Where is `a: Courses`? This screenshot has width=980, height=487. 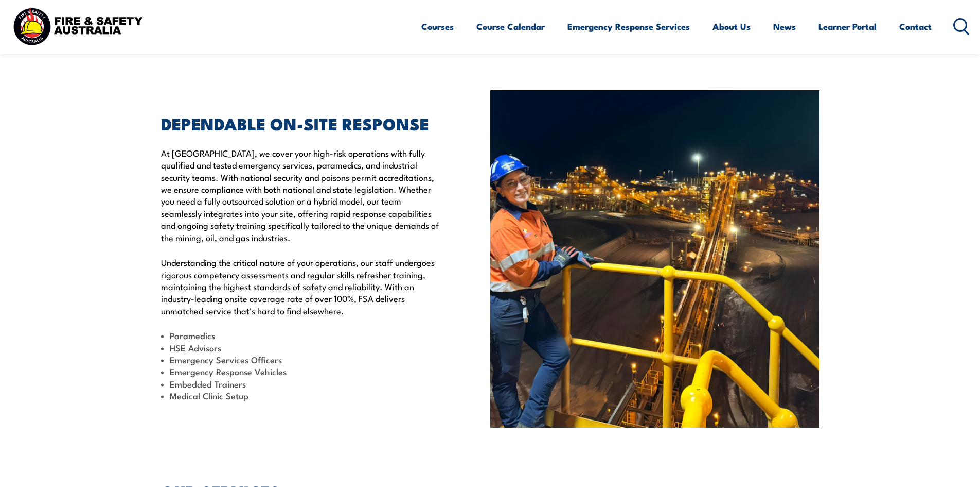 a: Courses is located at coordinates (437, 27).